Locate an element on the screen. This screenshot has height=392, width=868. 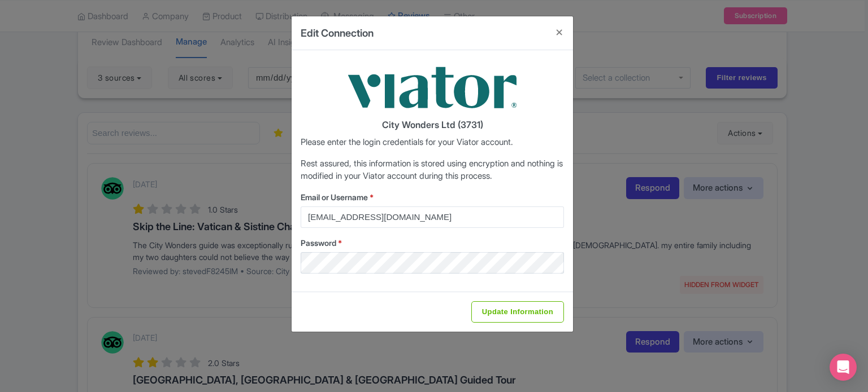
h4: City Wonders Ltd (3731) is located at coordinates (432, 125).